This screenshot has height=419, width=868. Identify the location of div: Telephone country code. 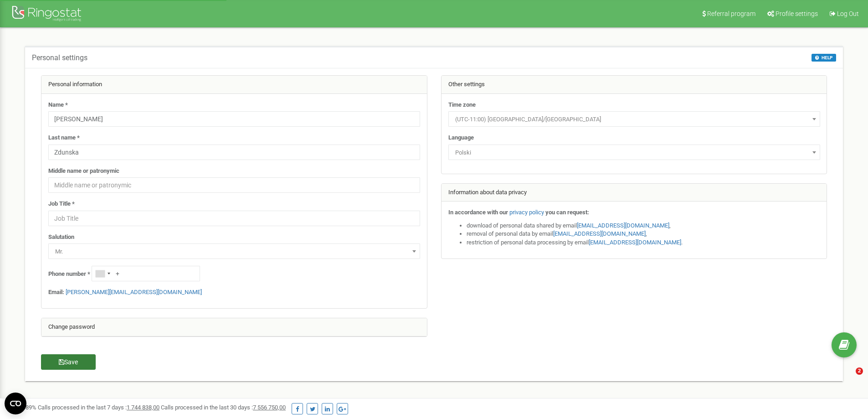
(102, 274).